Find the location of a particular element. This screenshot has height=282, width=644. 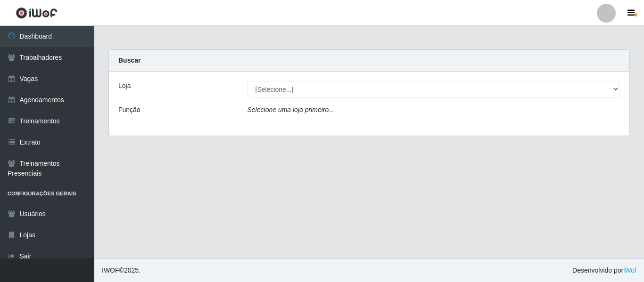

strong: Buscar is located at coordinates (129, 60).